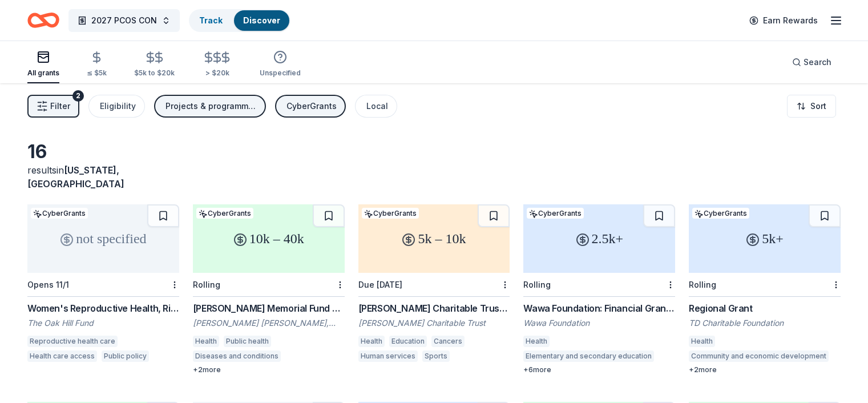 The height and width of the screenshot is (403, 868). What do you see at coordinates (48, 284) in the screenshot?
I see `div: Opens 11/1` at bounding box center [48, 284].